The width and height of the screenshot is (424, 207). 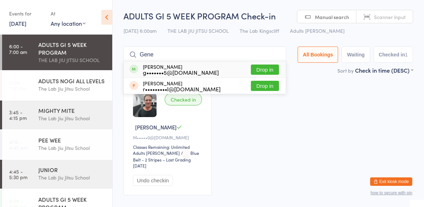 What do you see at coordinates (205, 55) in the screenshot?
I see `input: Search` at bounding box center [205, 55].